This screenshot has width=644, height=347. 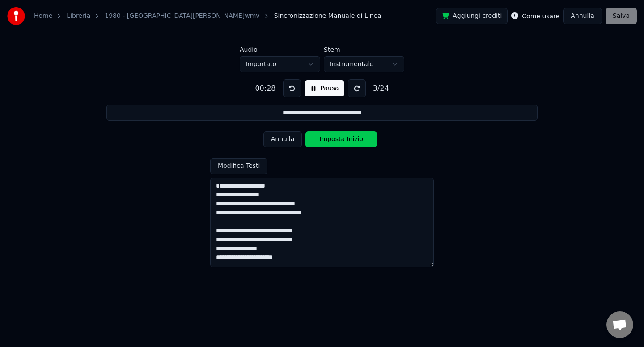 I want to click on div: 00:28, so click(x=265, y=89).